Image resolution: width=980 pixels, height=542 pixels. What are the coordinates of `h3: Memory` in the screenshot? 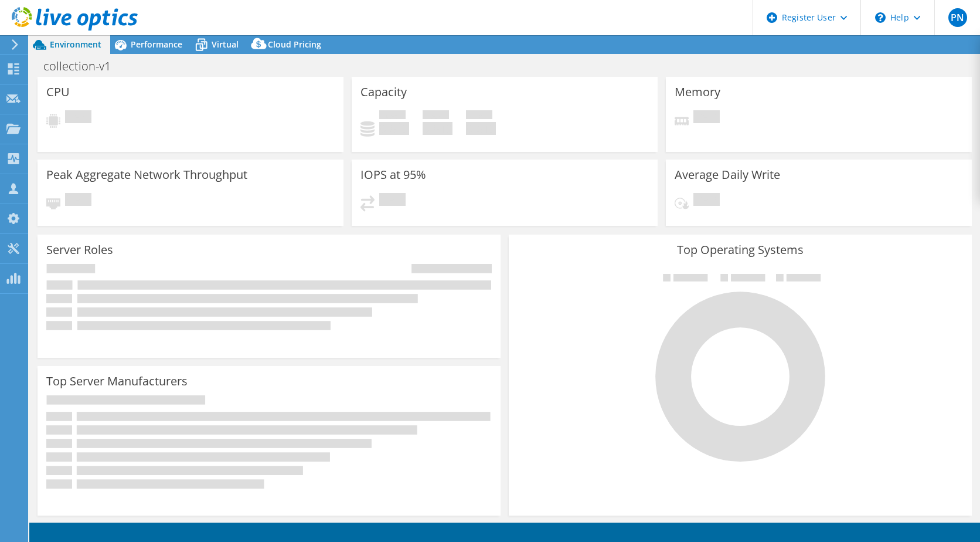 It's located at (697, 92).